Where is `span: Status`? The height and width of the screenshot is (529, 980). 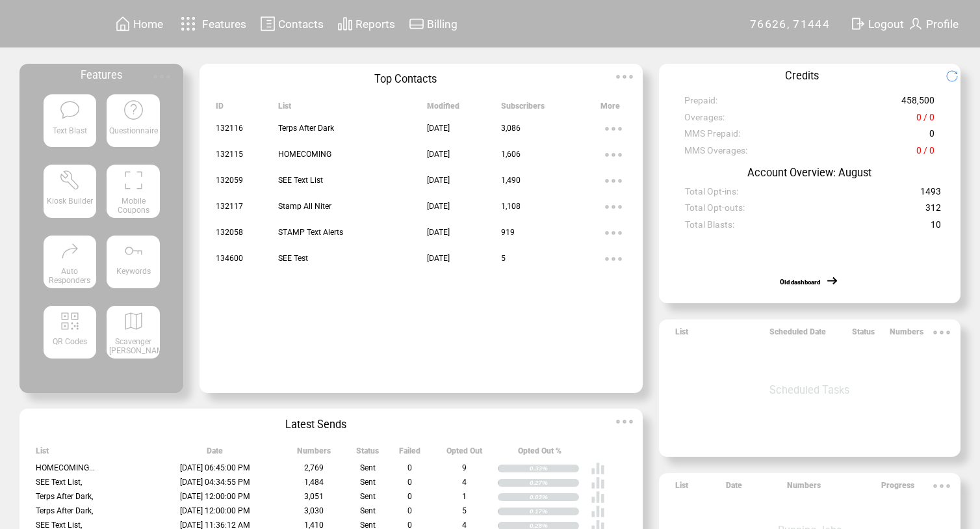
span: Status is located at coordinates (863, 334).